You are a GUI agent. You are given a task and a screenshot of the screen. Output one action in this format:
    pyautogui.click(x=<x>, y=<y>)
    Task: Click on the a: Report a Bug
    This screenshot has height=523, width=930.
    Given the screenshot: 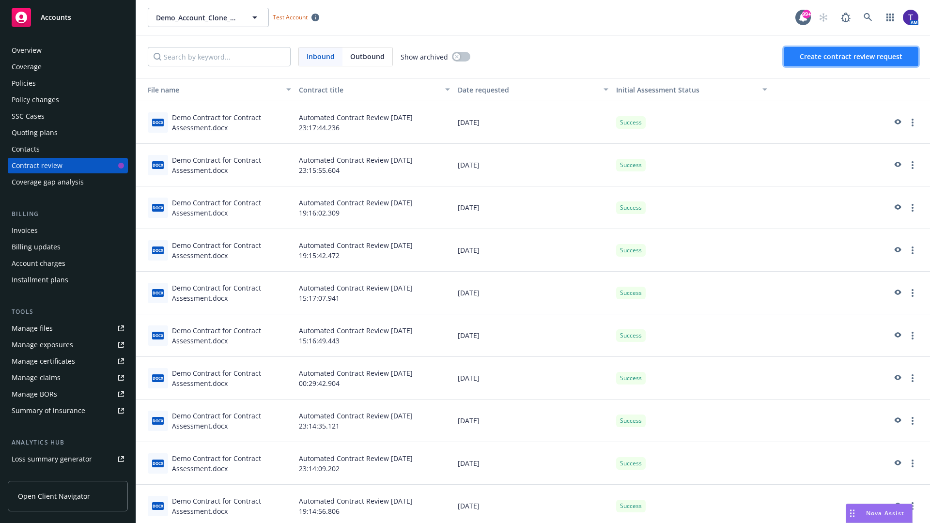 What is the action you would take?
    pyautogui.click(x=845, y=17)
    